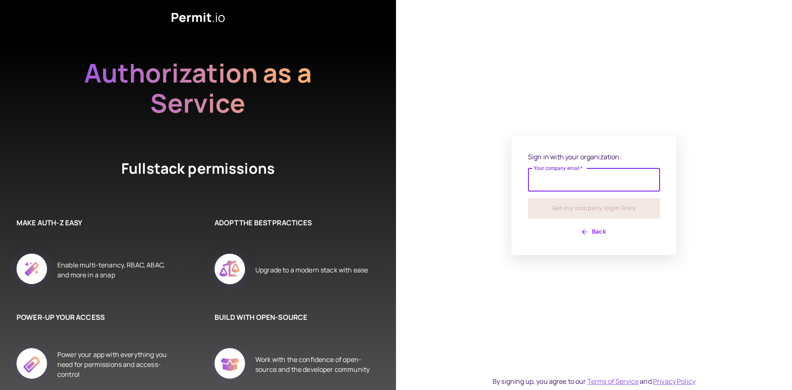  I want to click on button: Get my company login links, so click(594, 208).